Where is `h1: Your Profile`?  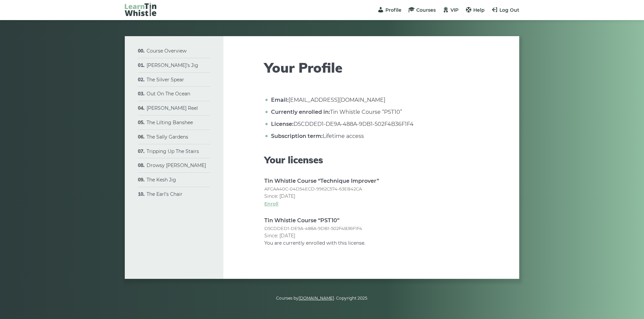
h1: Your Profile is located at coordinates (371, 68).